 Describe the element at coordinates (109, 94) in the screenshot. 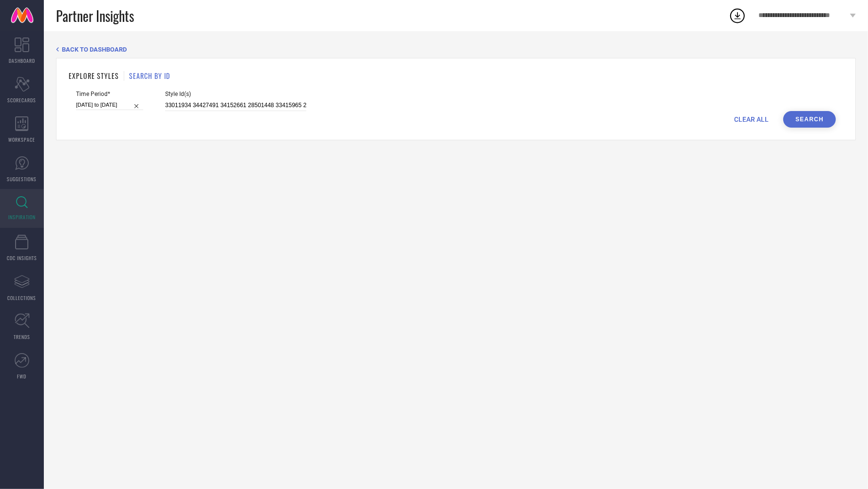

I see `span: Time Period*` at that location.